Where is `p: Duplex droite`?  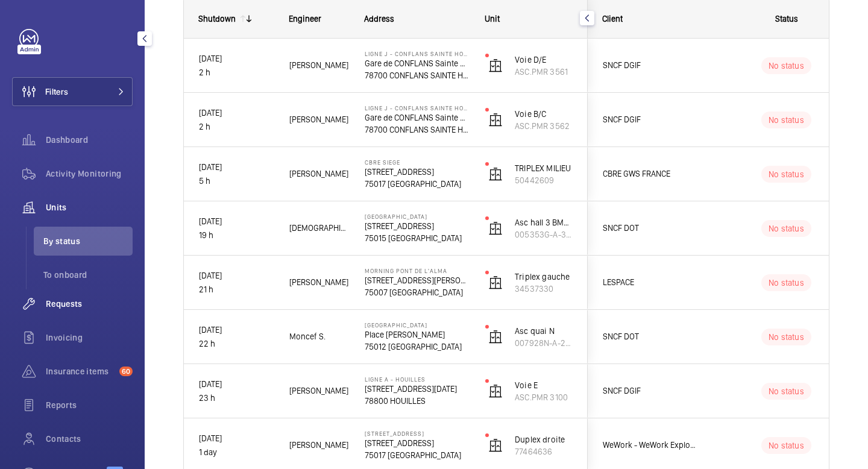
p: Duplex droite is located at coordinates (544, 439).